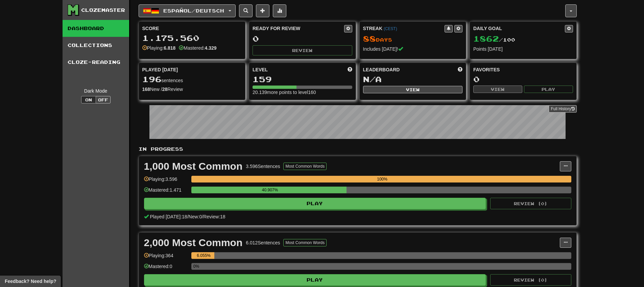  What do you see at coordinates (166, 258) in the screenshot?
I see `div: Playing: 364` at bounding box center [166, 258].